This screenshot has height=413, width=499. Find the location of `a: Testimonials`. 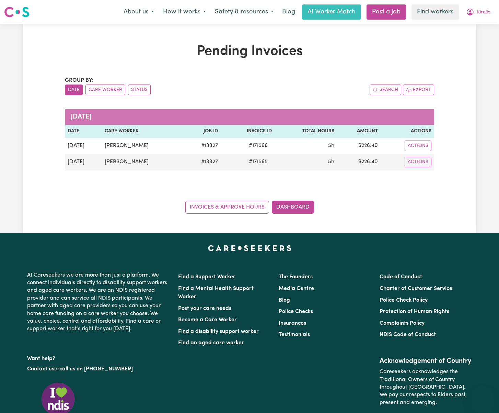

a: Testimonials is located at coordinates (294, 335).